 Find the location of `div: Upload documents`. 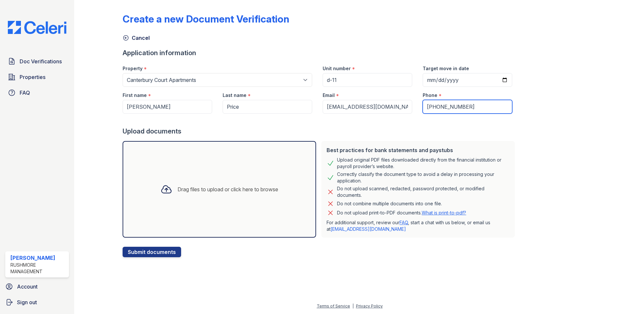

div: Upload documents is located at coordinates (320, 131).